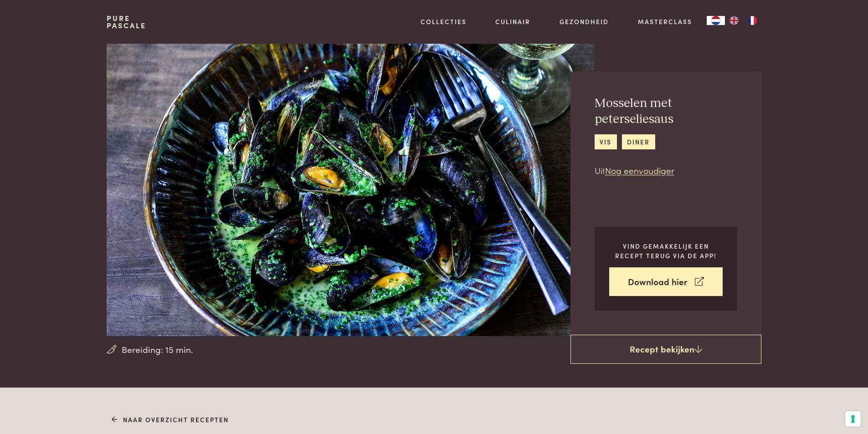 The image size is (868, 434). What do you see at coordinates (734, 20) in the screenshot?
I see `aside: Language selected: Nederlands` at bounding box center [734, 20].